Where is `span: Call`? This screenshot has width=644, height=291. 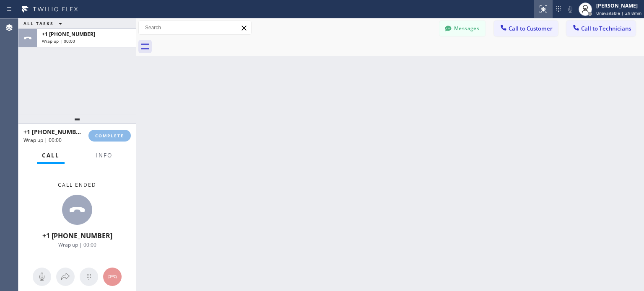 span: Call is located at coordinates (51, 156).